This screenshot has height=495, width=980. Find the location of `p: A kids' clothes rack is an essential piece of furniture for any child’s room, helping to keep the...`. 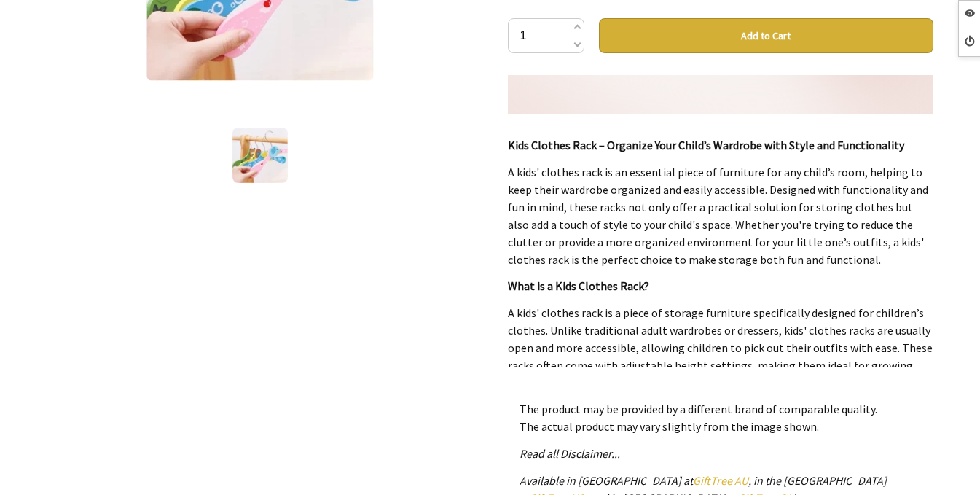

p: A kids' clothes rack is an essential piece of furniture for any child’s room, helping to keep the... is located at coordinates (721, 216).